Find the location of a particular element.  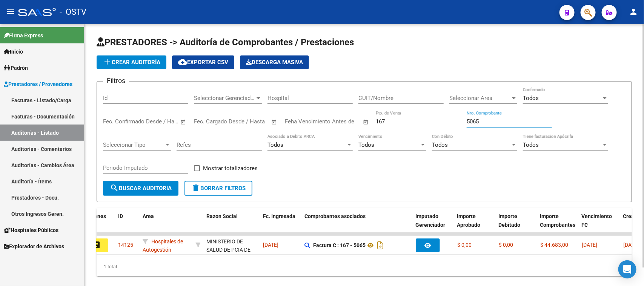

mat-icon: add is located at coordinates (107, 62).